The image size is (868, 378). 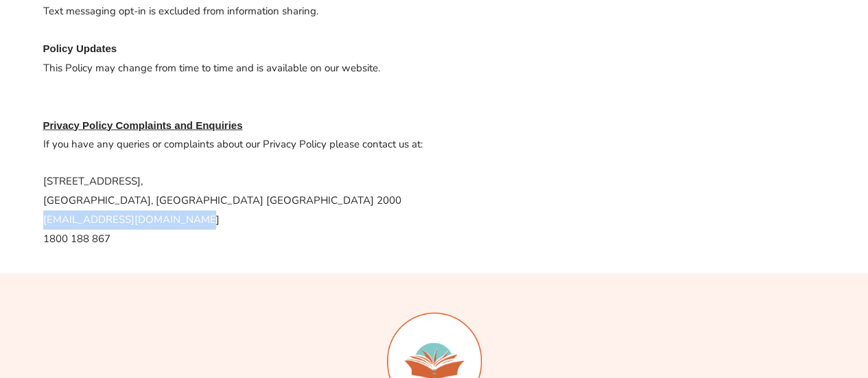 What do you see at coordinates (143, 125) in the screenshot?
I see `u: Privacy Policy Complaints and Enquiries` at bounding box center [143, 125].